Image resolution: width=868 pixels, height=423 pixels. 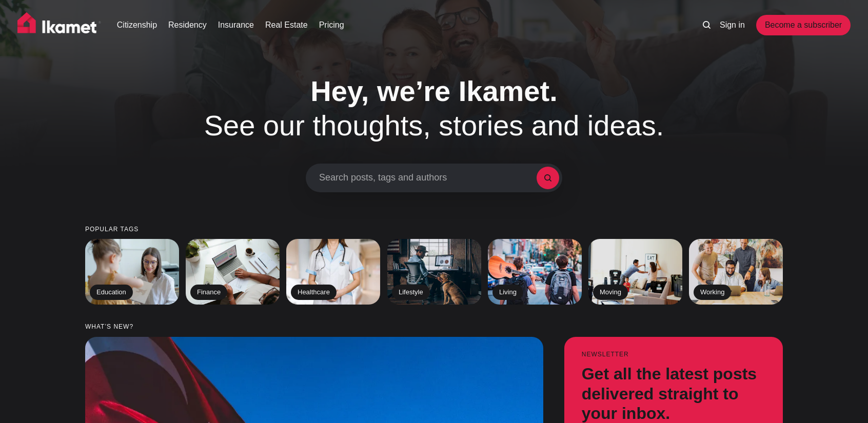 I want to click on a: Healthcare, so click(x=333, y=271).